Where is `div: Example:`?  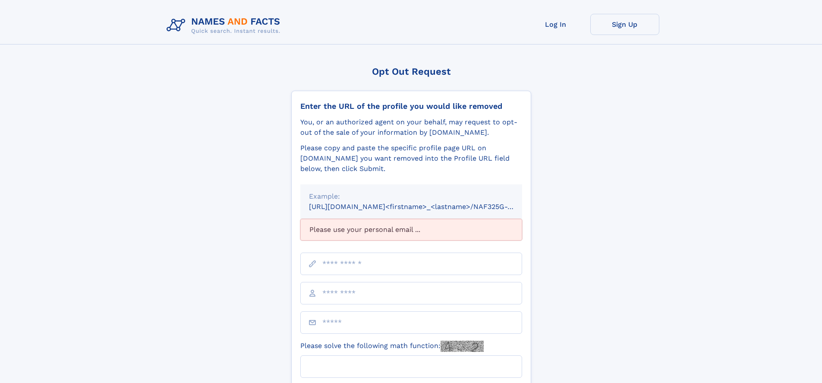 div: Example: is located at coordinates (411, 196).